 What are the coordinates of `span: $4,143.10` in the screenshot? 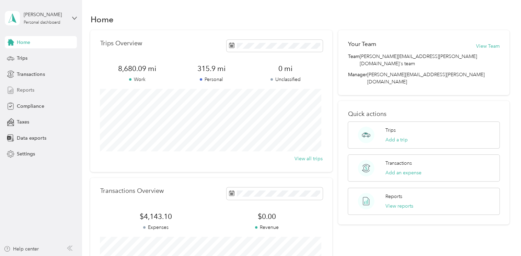 It's located at (155, 216).